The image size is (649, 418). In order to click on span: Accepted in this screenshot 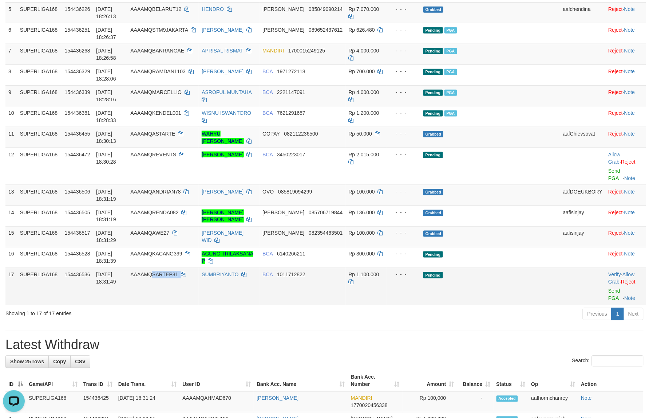, I will do `click(508, 398)`.